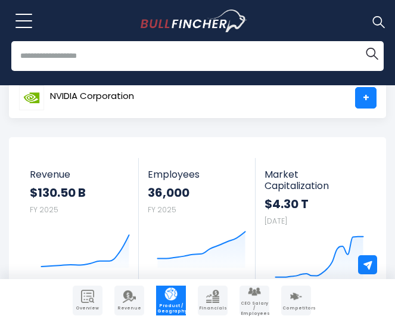 Image resolution: width=395 pixels, height=322 pixels. What do you see at coordinates (213, 308) in the screenshot?
I see `span: Financials` at bounding box center [213, 308].